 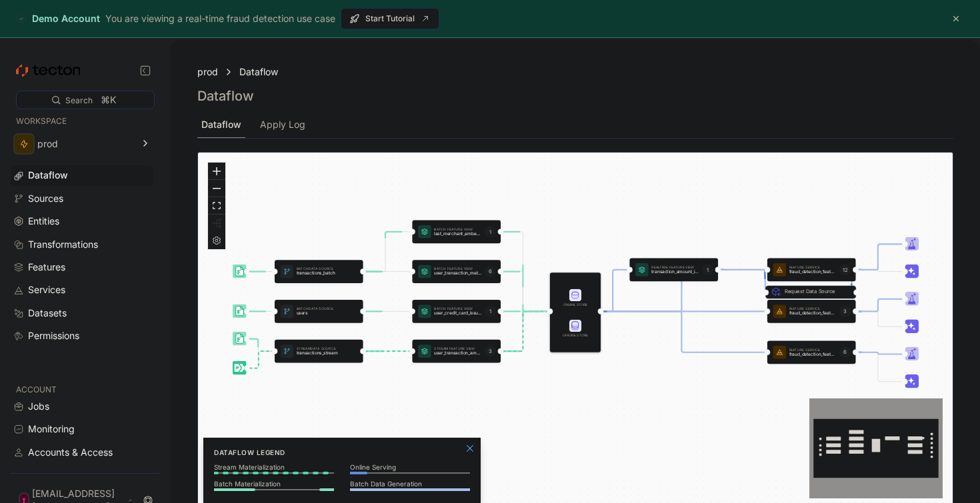 What do you see at coordinates (390, 19) in the screenshot?
I see `a: Start Tutorial` at bounding box center [390, 19].